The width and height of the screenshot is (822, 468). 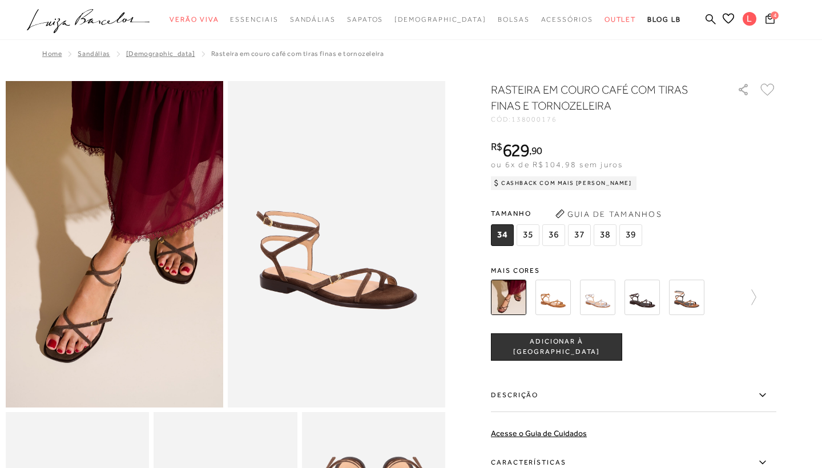 I want to click on a: Acesse o Guia de Cuidados, so click(x=539, y=433).